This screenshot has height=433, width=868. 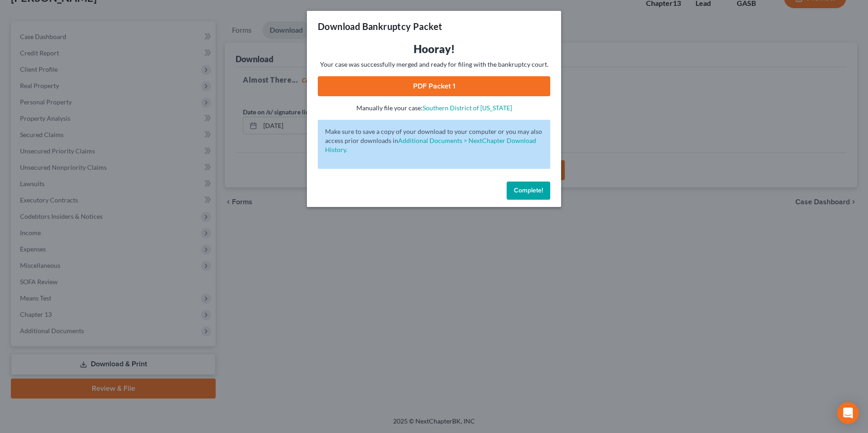 What do you see at coordinates (528, 190) in the screenshot?
I see `span: Complete!` at bounding box center [528, 190].